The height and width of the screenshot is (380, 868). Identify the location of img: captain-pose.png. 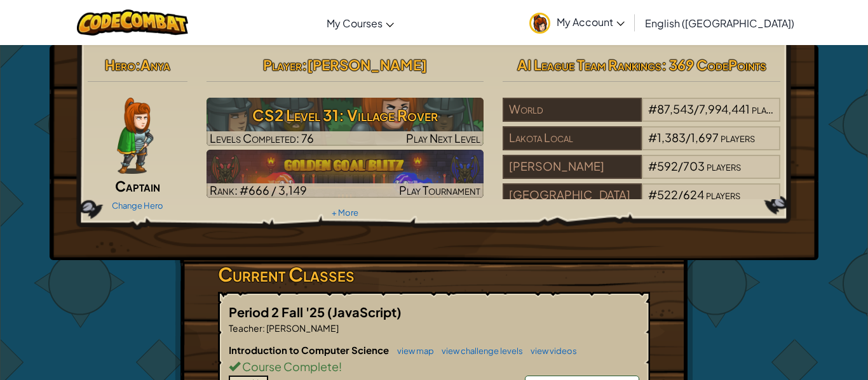
(135, 136).